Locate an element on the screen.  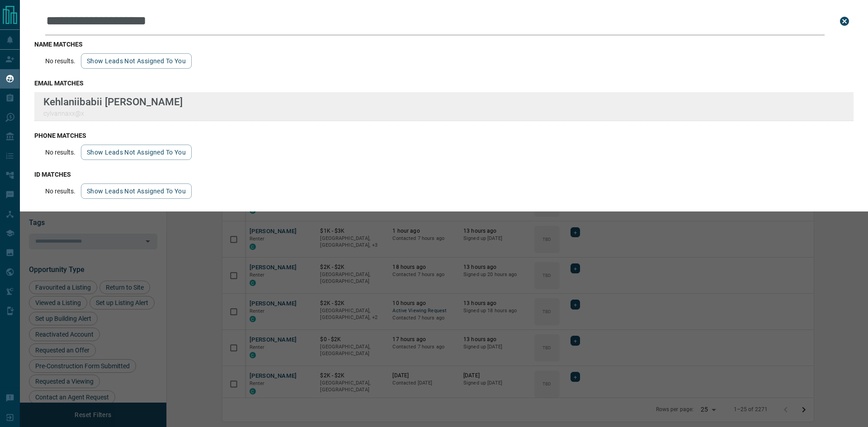
h3: id matches is located at coordinates (444, 175).